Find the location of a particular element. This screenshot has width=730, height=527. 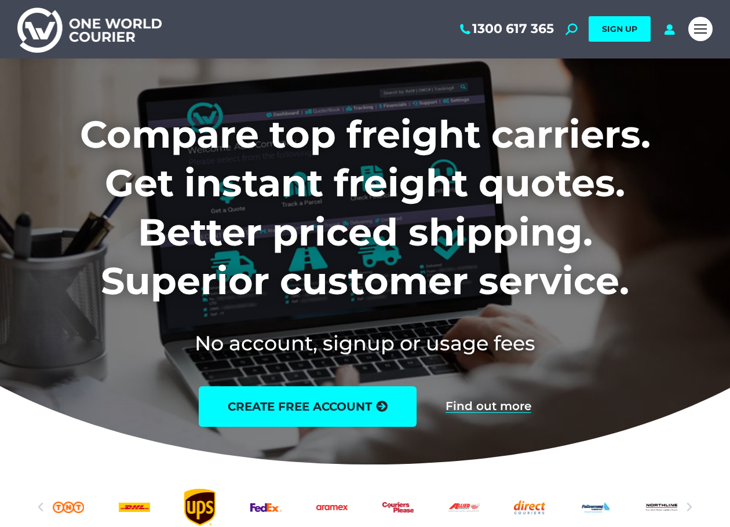

h1: Compare top freight carriers. Get instant freight quotes. Better priced shipping. Superior custom... is located at coordinates (365, 208).